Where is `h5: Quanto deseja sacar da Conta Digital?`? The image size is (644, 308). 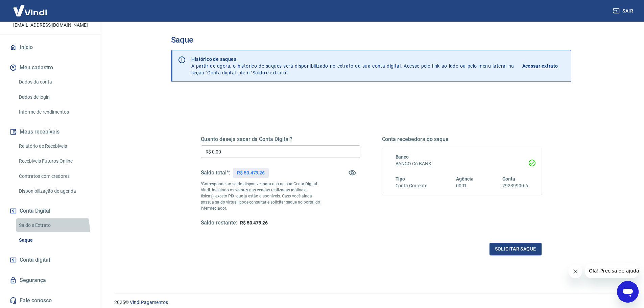 h5: Quanto deseja sacar da Conta Digital? is located at coordinates (280, 139).